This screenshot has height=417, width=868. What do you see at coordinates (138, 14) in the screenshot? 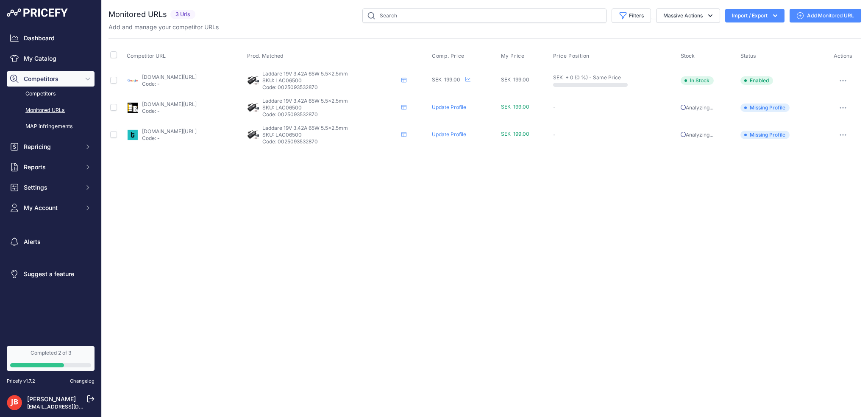
I see `h2: Monitored URLs` at bounding box center [138, 14].